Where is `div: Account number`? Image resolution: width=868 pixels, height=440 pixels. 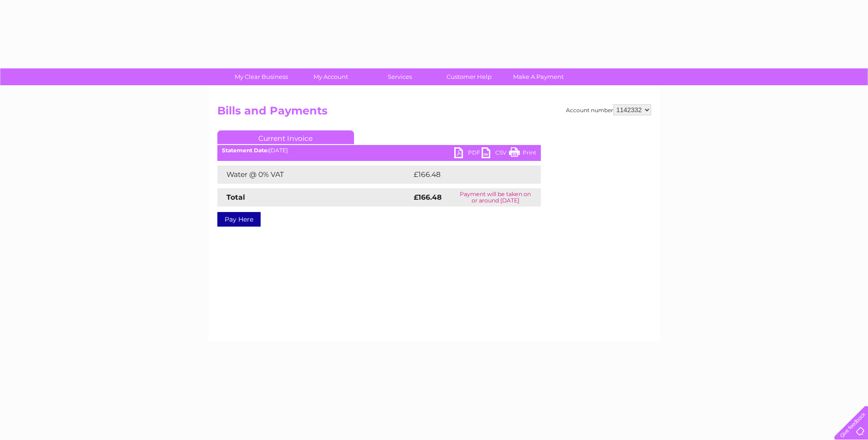 div: Account number is located at coordinates (608, 110).